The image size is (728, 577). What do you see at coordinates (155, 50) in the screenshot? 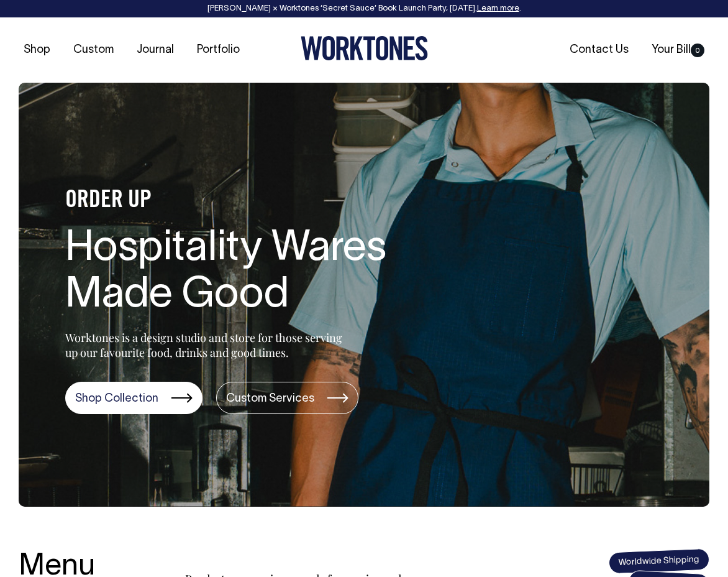
I see `a: Journal` at bounding box center [155, 50].